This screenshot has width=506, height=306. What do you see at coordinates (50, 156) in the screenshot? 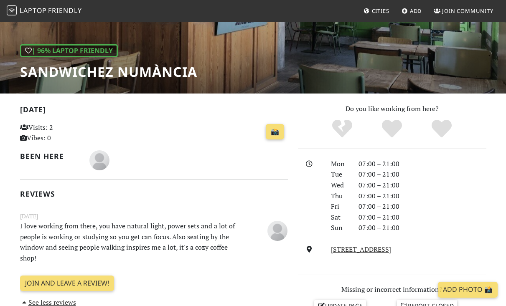
I see `h2: Been here` at bounding box center [50, 156].